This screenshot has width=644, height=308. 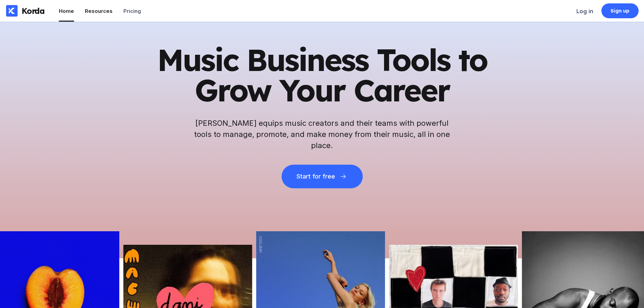 What do you see at coordinates (620, 11) in the screenshot?
I see `div: Sign up` at bounding box center [620, 11].